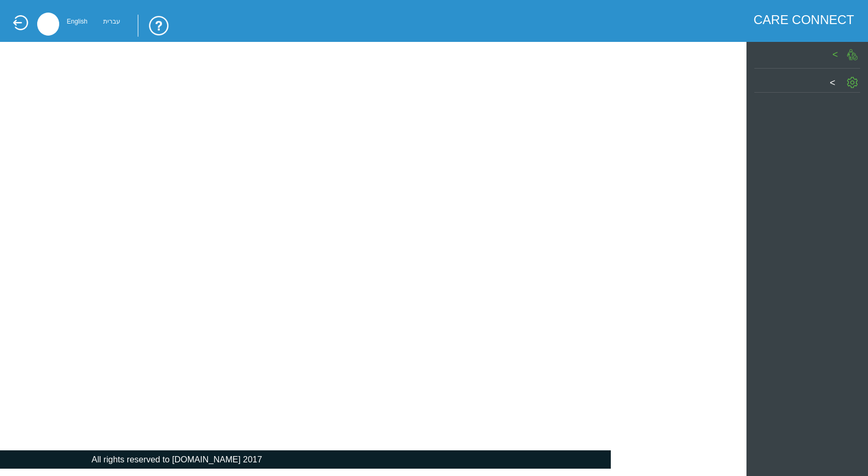  I want to click on div: עברית, so click(112, 21).